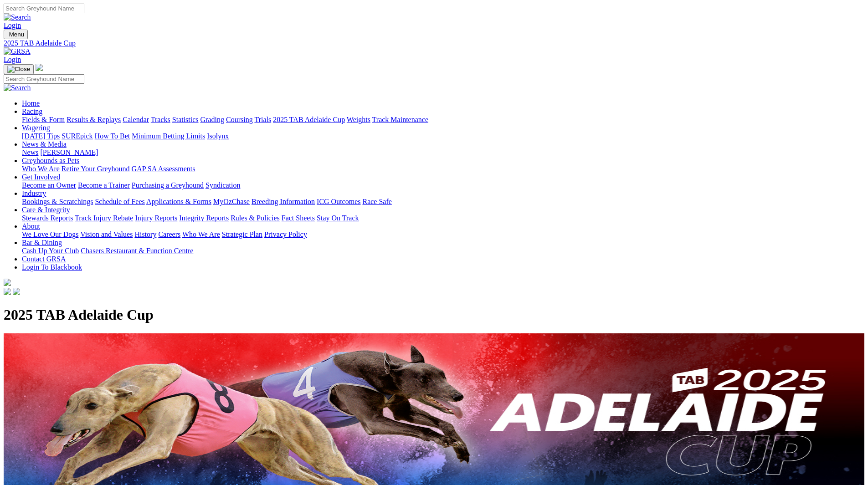 The height and width of the screenshot is (485, 868). Describe the element at coordinates (31, 226) in the screenshot. I see `a: About` at that location.